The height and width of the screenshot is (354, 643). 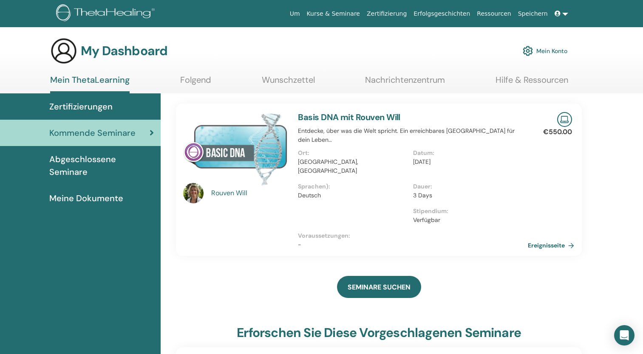 What do you see at coordinates (468, 211) in the screenshot?
I see `p: Stipendium :` at bounding box center [468, 211].